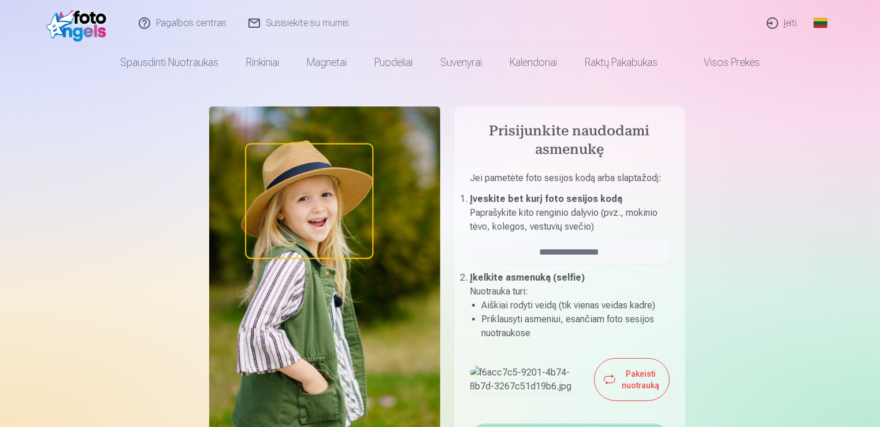 The image size is (880, 427). Describe the element at coordinates (327, 62) in the screenshot. I see `a: Magnetai` at that location.